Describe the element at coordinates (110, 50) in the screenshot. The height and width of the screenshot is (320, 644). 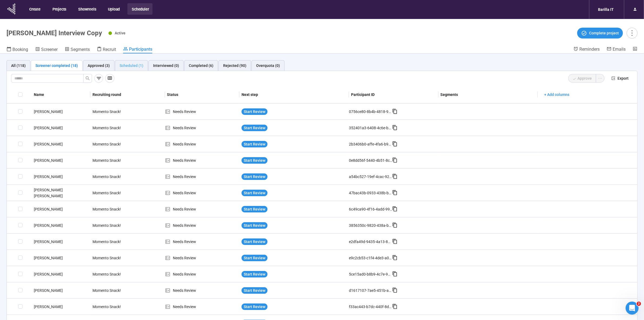
I see `span: Recruit` at that location.